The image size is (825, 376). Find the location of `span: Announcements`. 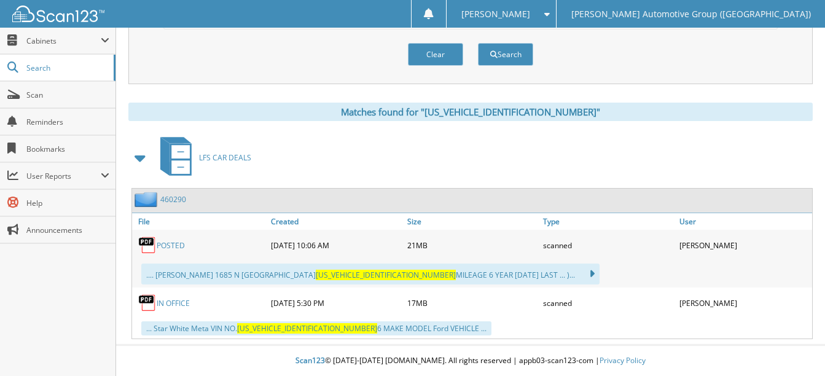

span: Announcements is located at coordinates (68, 230).